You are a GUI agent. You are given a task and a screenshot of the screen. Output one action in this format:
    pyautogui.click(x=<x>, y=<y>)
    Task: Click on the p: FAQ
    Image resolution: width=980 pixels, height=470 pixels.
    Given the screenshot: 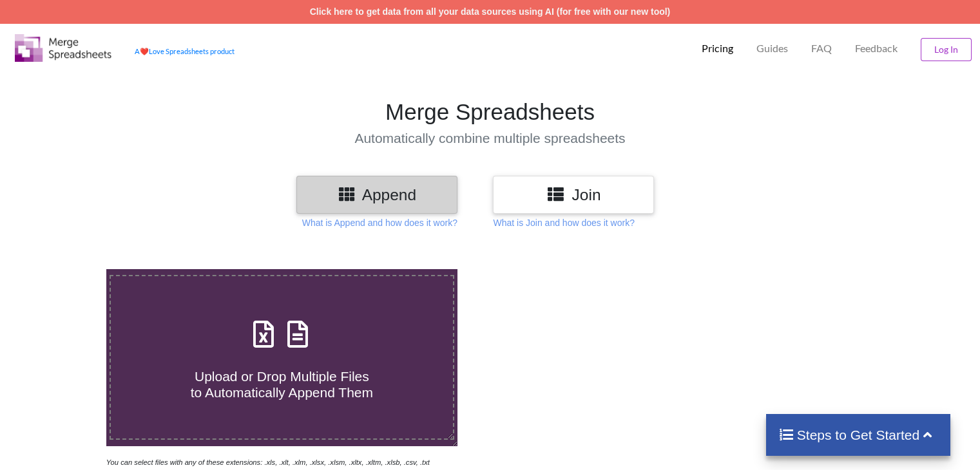 What is the action you would take?
    pyautogui.click(x=821, y=48)
    